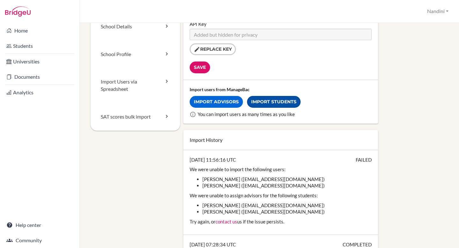  I want to click on span: COMPLETED, so click(357, 245).